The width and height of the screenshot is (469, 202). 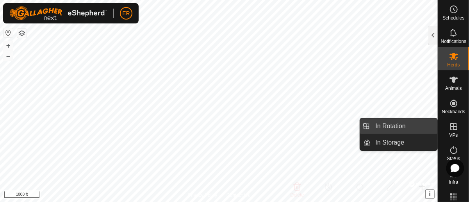 What do you see at coordinates (8, 33) in the screenshot?
I see `button: Reset Map` at bounding box center [8, 33].